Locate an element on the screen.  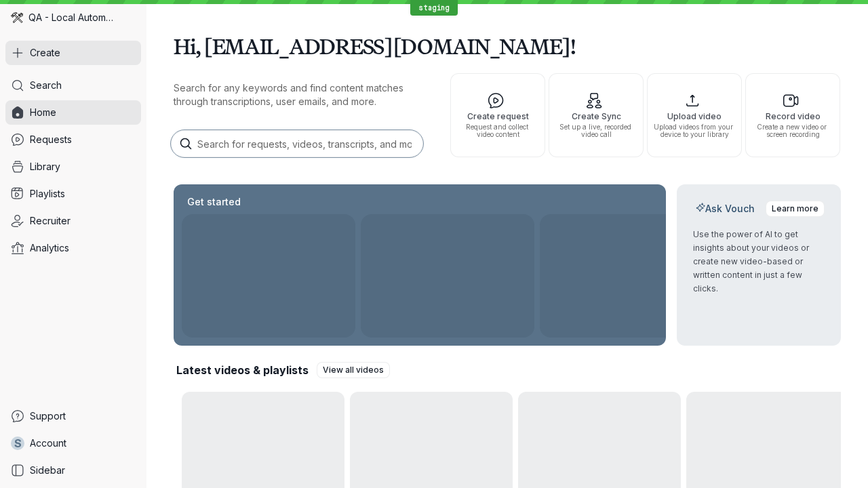
span: Analytics is located at coordinates (49, 248).